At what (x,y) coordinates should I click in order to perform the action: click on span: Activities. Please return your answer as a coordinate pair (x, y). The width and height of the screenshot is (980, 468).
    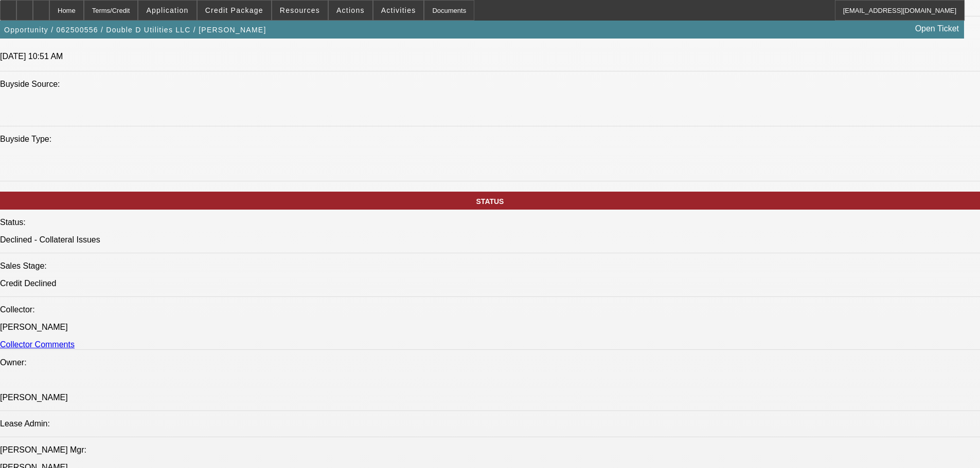
    Looking at the image, I should click on (399, 10).